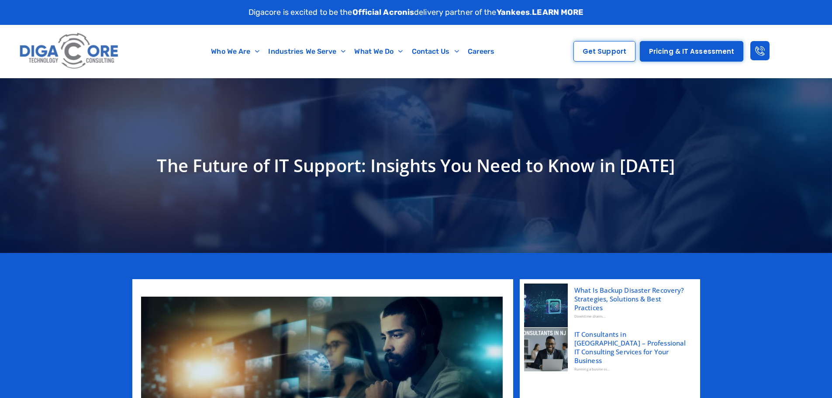 The image size is (832, 398). Describe the element at coordinates (383, 12) in the screenshot. I see `strong: Official Acronis` at that location.